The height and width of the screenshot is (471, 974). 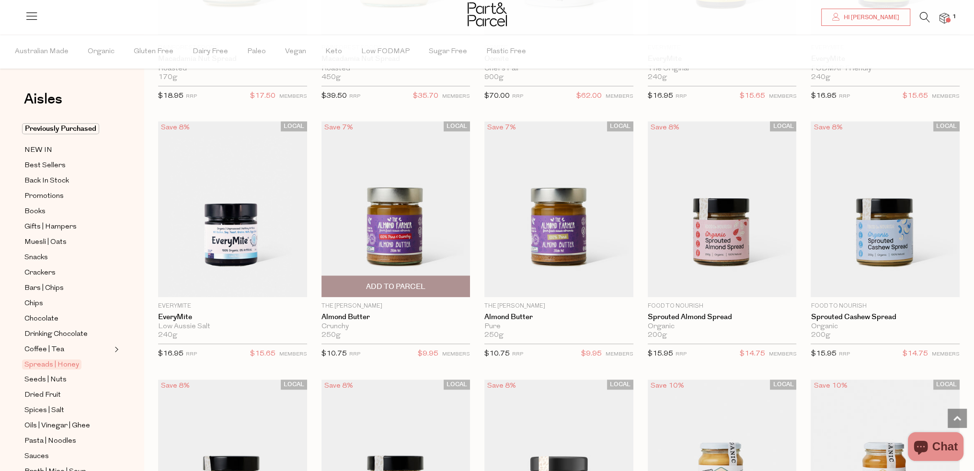 I want to click on span: NEW IN, so click(x=38, y=150).